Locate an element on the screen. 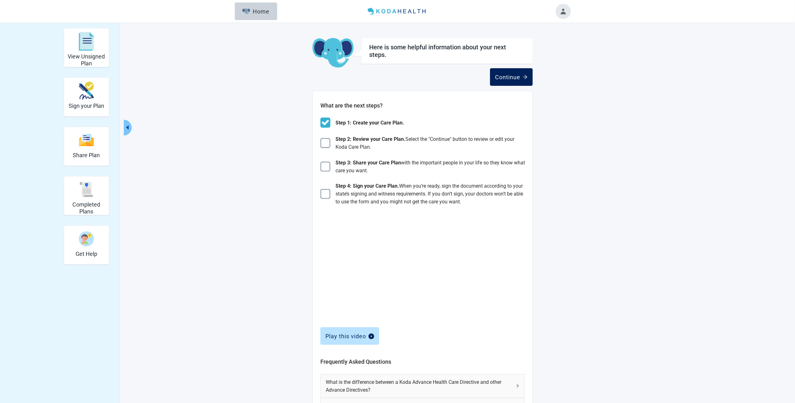  div: Share Plan is located at coordinates (86, 146).